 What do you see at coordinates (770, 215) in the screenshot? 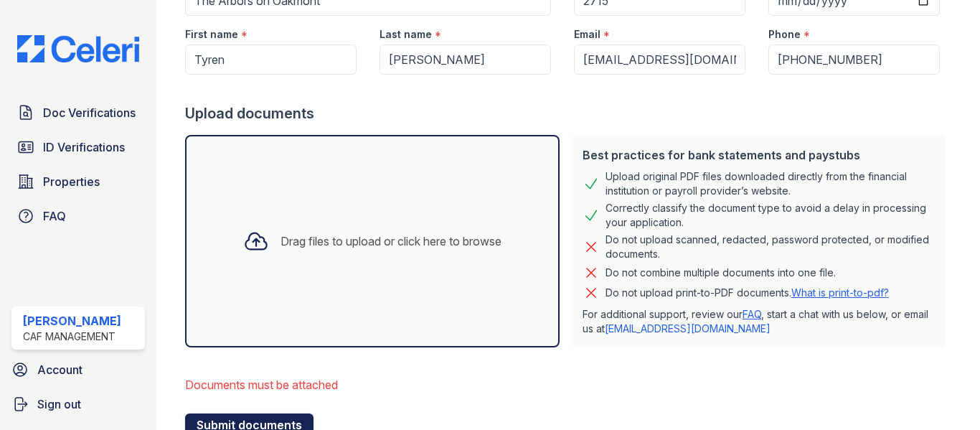
I see `div: Correctly classify the document type to avoid a delay in processing your application.` at bounding box center [770, 215].